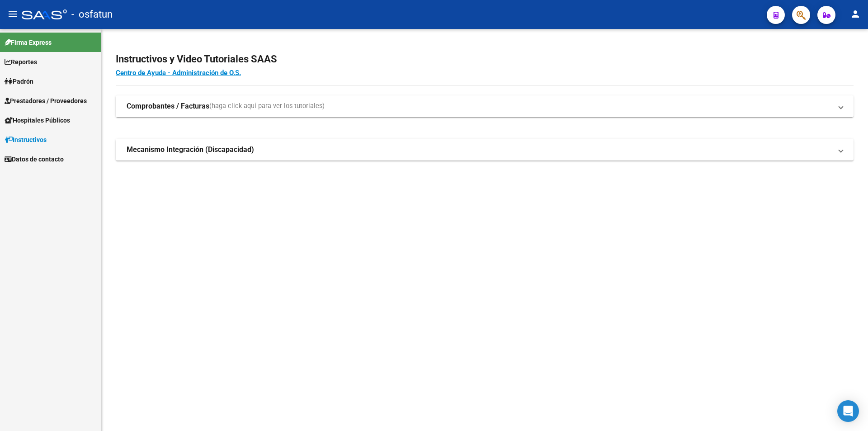 This screenshot has height=431, width=868. Describe the element at coordinates (25, 140) in the screenshot. I see `span: Instructivos` at that location.